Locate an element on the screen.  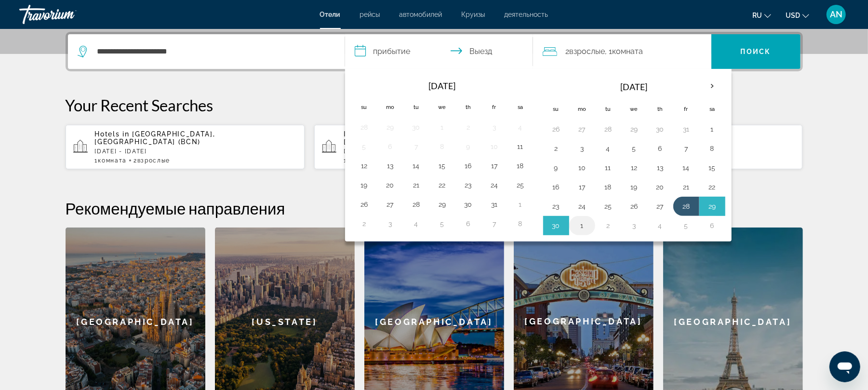
span: Отели is located at coordinates (330, 15).